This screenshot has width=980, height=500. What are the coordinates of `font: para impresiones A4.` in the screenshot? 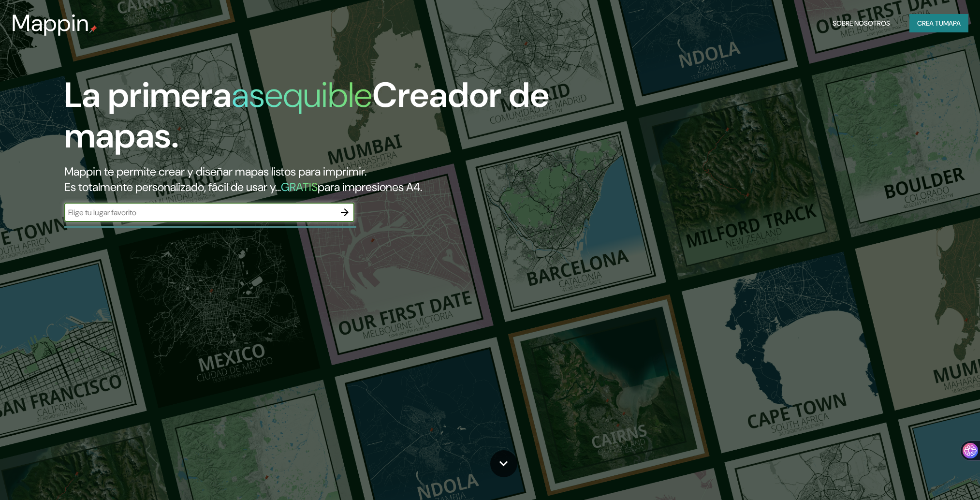 It's located at (370, 186).